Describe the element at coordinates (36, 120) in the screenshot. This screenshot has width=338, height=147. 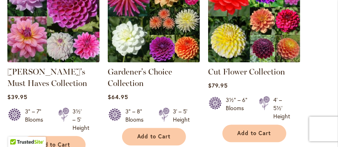
I see `div: 3" – 7" Blooms` at that location.